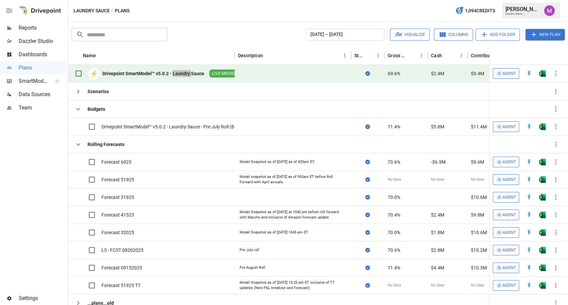 This screenshot has height=305, width=568. I want to click on div: Rolling Forecasts, so click(106, 144).